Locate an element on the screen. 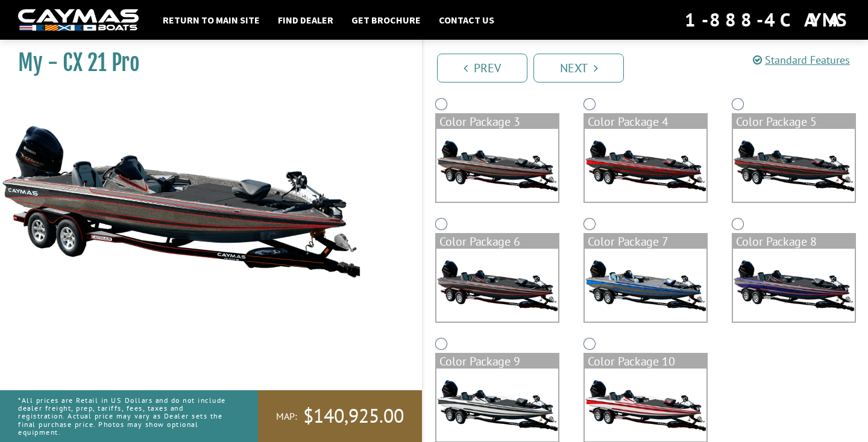 This screenshot has height=442, width=868. img: color_package_290.png is located at coordinates (497, 405).